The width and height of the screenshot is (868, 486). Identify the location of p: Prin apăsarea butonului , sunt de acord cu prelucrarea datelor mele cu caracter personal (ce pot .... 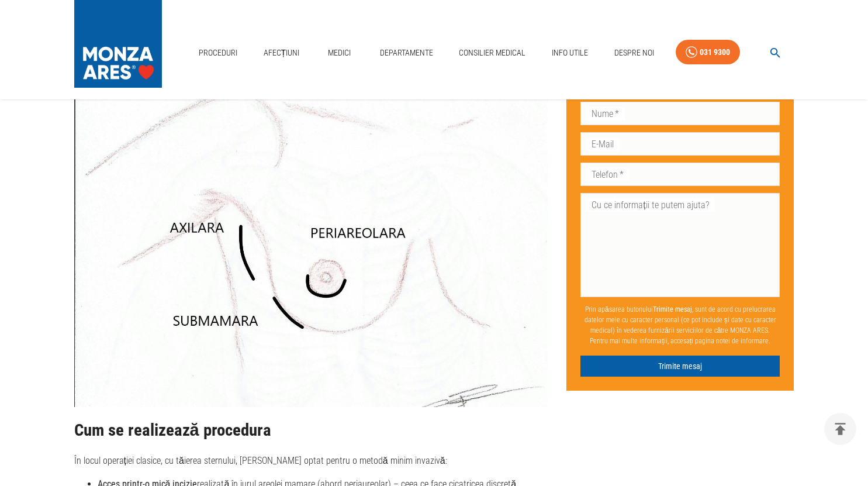
(680, 325).